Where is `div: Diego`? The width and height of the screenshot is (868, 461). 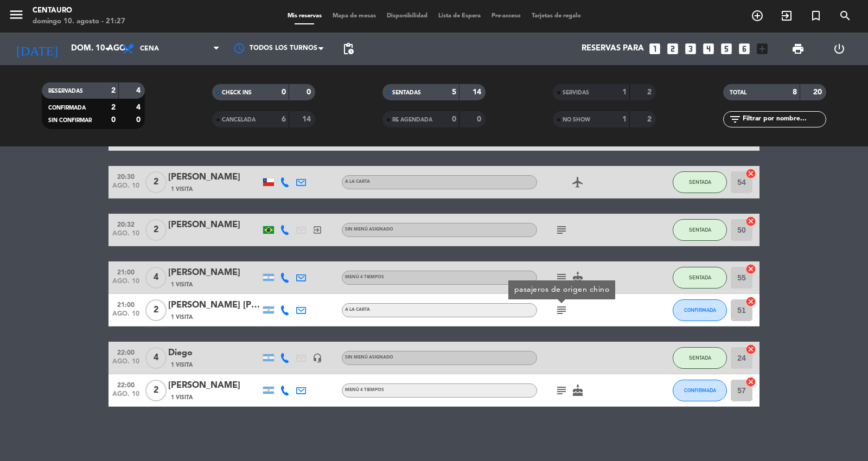 div: Diego is located at coordinates (214, 353).